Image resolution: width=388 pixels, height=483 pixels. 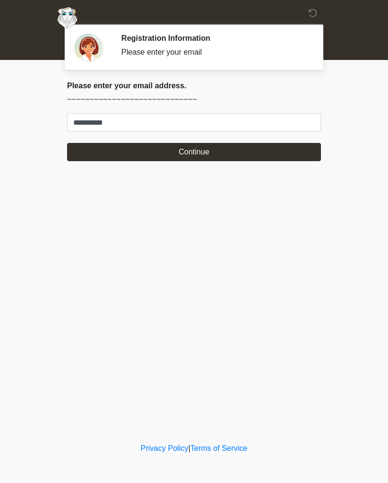 I want to click on img: Aesthetically Yours Wellness Spa Logo, so click(x=67, y=18).